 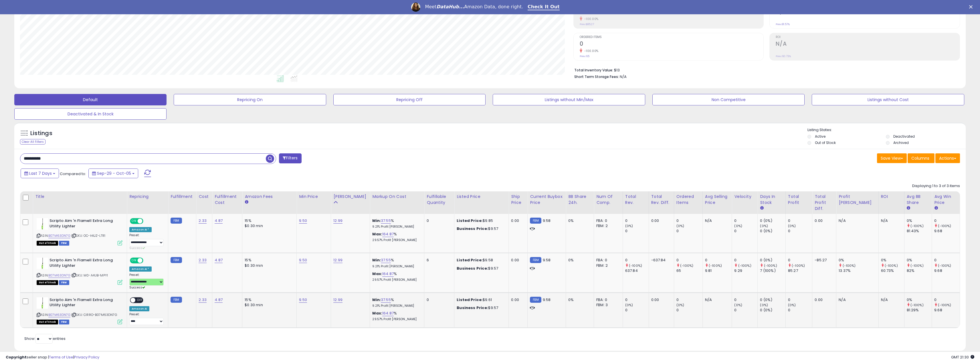 I want to click on span: | SKU: OC-HKJZ-LTR1, so click(x=88, y=236).